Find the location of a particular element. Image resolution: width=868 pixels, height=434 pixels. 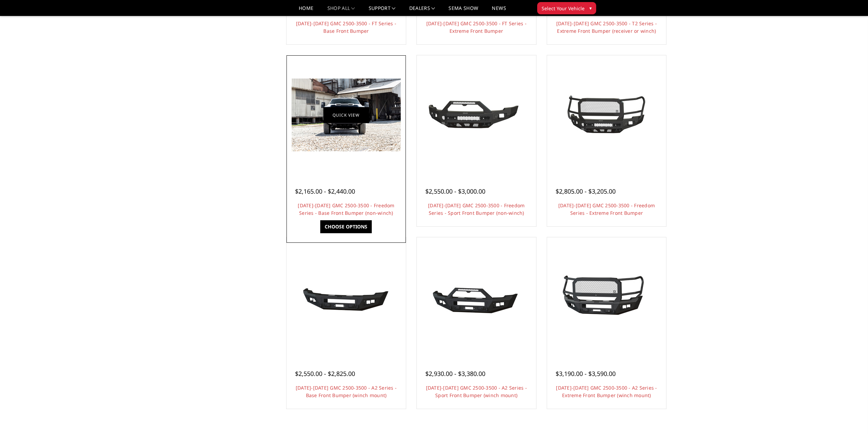

a: shop all is located at coordinates (341, 10).